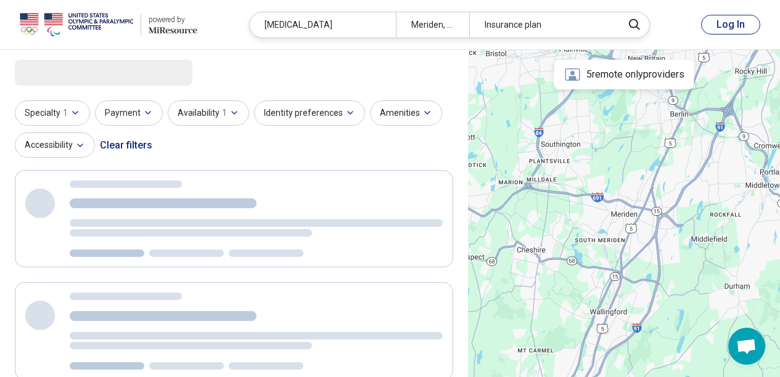  What do you see at coordinates (76, 25) in the screenshot?
I see `img: USOPC` at bounding box center [76, 25].